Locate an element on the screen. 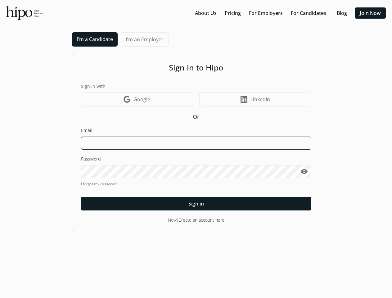  button: For Candidates is located at coordinates (308, 13).